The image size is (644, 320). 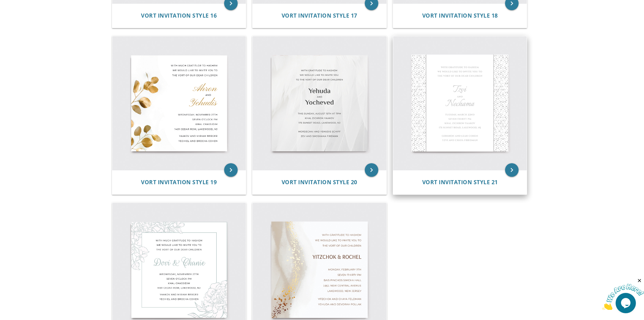 What do you see at coordinates (179, 182) in the screenshot?
I see `a: Vort Invitation Style 19` at bounding box center [179, 182].